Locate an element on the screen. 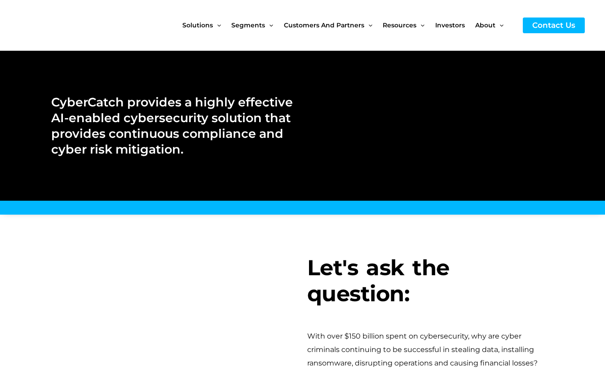 The width and height of the screenshot is (605, 383). span: Investors is located at coordinates (450, 25).